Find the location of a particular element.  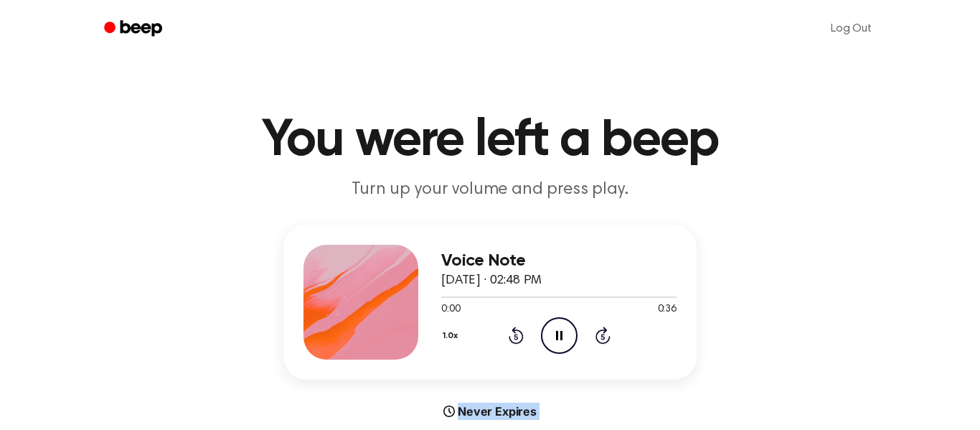

p: Turn up your volume and press play. is located at coordinates (490, 190).